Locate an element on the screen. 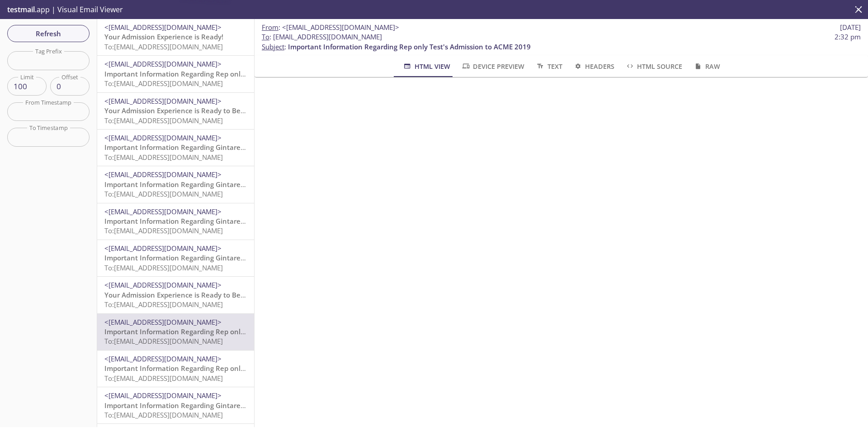  span: Headers is located at coordinates (594, 66).